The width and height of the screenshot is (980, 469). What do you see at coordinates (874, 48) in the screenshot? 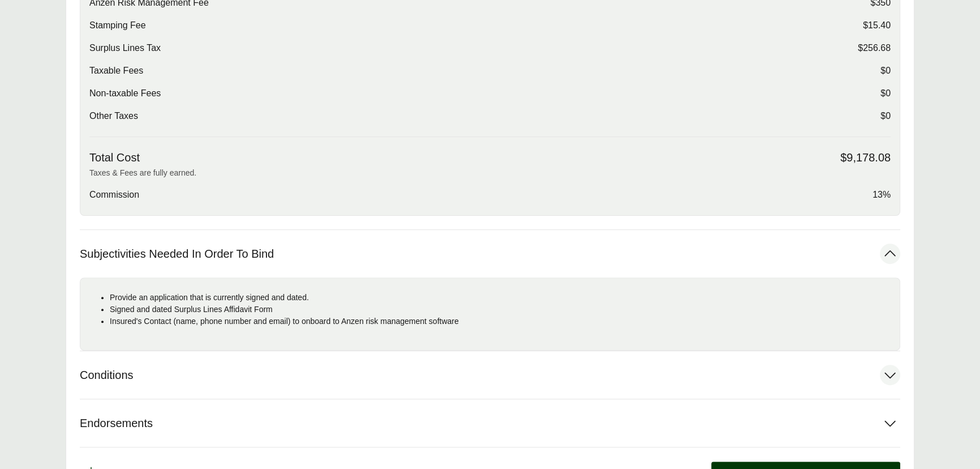
I see `span: $256.68` at bounding box center [874, 48].